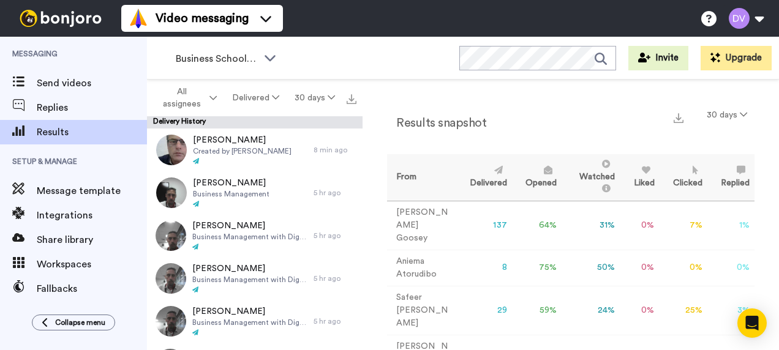 Image resolution: width=779 pixels, height=350 pixels. What do you see at coordinates (187, 98) in the screenshot?
I see `button: All assignees` at bounding box center [187, 98].